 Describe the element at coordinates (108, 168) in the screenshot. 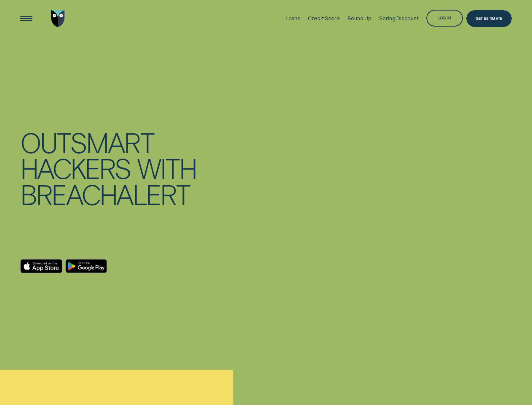

I see `h4: OUTSMART HACKERS WITH BREACHALERT` at that location.